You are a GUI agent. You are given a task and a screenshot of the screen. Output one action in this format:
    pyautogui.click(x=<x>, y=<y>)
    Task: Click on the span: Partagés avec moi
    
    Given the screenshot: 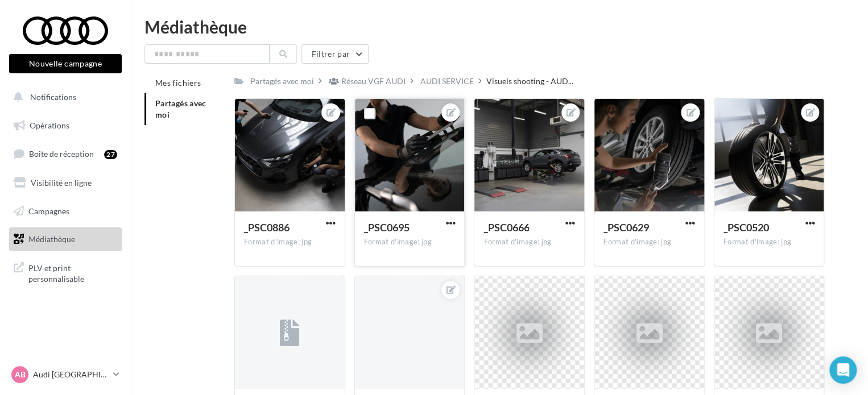 What is the action you would take?
    pyautogui.click(x=181, y=109)
    